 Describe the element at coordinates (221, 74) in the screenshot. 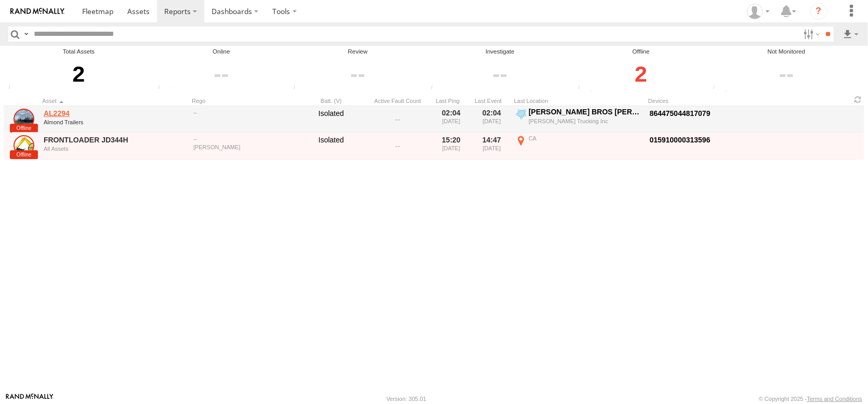

I see `div: Click to filter by Online` at that location.